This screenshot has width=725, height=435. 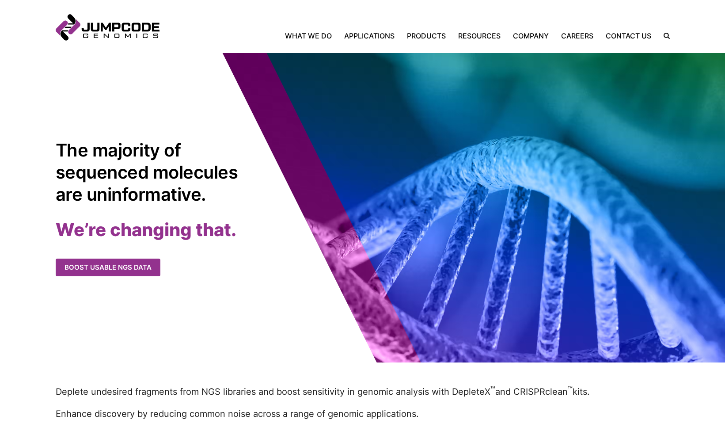 I want to click on h2: We’re changing that., so click(x=209, y=230).